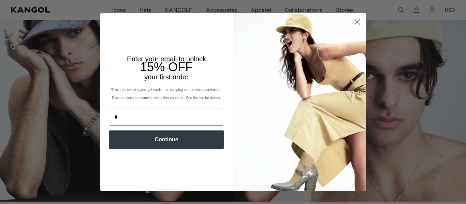 The height and width of the screenshot is (204, 466). Describe the element at coordinates (357, 22) in the screenshot. I see `button: Close dialog` at that location.